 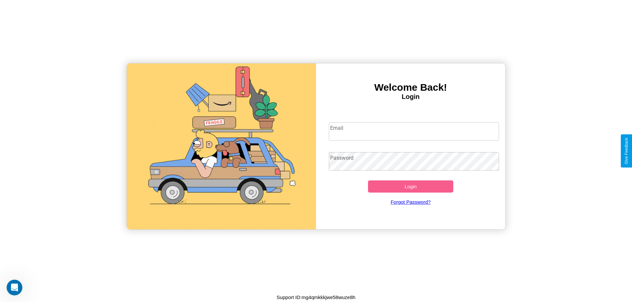 I want to click on p: Support ID: mg4qmkkkjwe58wuze8h, so click(x=315, y=297).